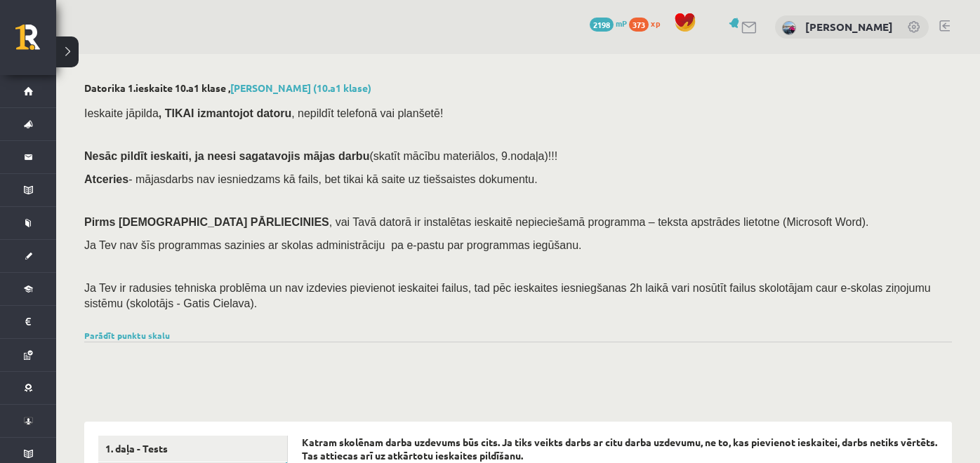 Image resolution: width=980 pixels, height=463 pixels. Describe the element at coordinates (608, 23) in the screenshot. I see `a: 2198 mP` at that location.